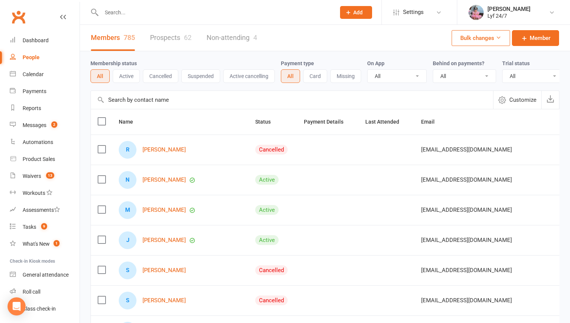 The height and width of the screenshot is (323, 570). I want to click on span: Member, so click(540, 38).